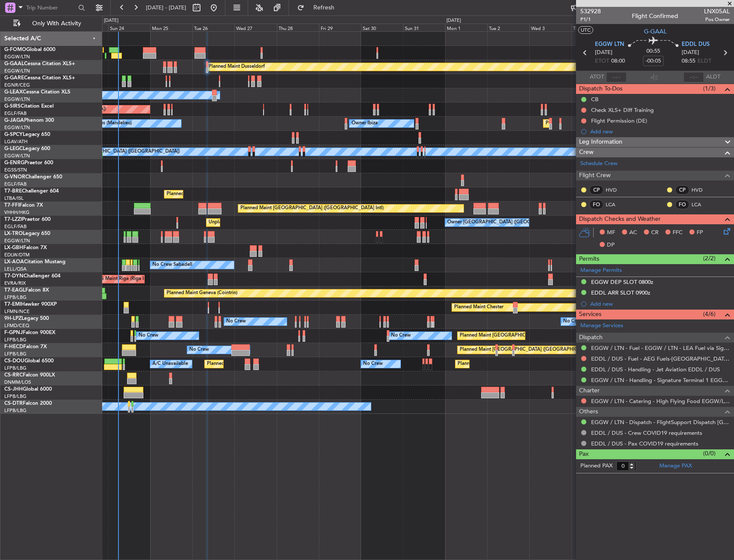 This screenshot has width=734, height=560. What do you see at coordinates (50, 8) in the screenshot?
I see `input: Trip Number` at bounding box center [50, 8].